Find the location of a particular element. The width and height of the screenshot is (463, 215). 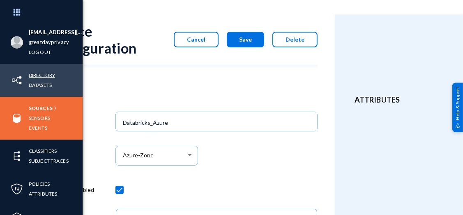

header: Info is located at coordinates (183, 95).